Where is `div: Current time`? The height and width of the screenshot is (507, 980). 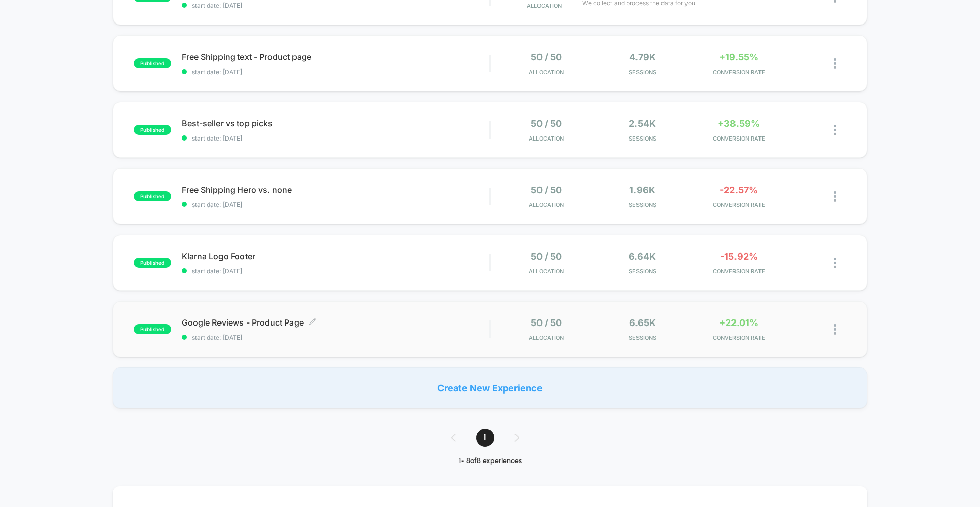
div: Current time is located at coordinates (366, 268).